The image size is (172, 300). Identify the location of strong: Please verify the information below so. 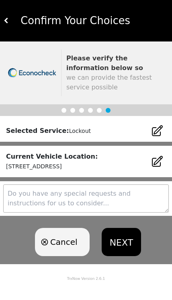
(105, 63).